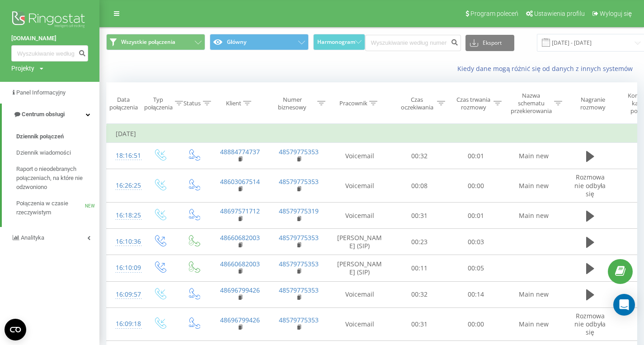 Image resolution: width=644 pixels, height=345 pixels. What do you see at coordinates (420, 242) in the screenshot?
I see `td: 00:23` at bounding box center [420, 242].